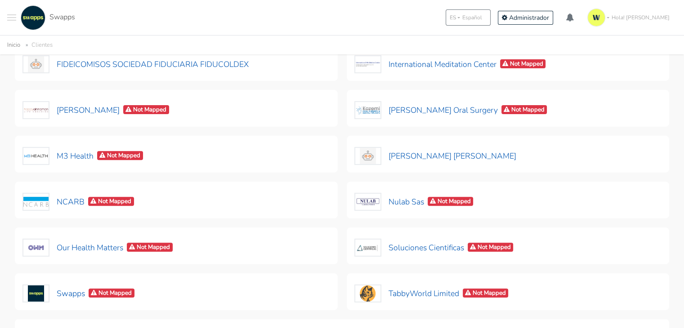 The height and width of the screenshot is (328, 684). Describe the element at coordinates (62, 17) in the screenshot. I see `span: Swapps` at that location.